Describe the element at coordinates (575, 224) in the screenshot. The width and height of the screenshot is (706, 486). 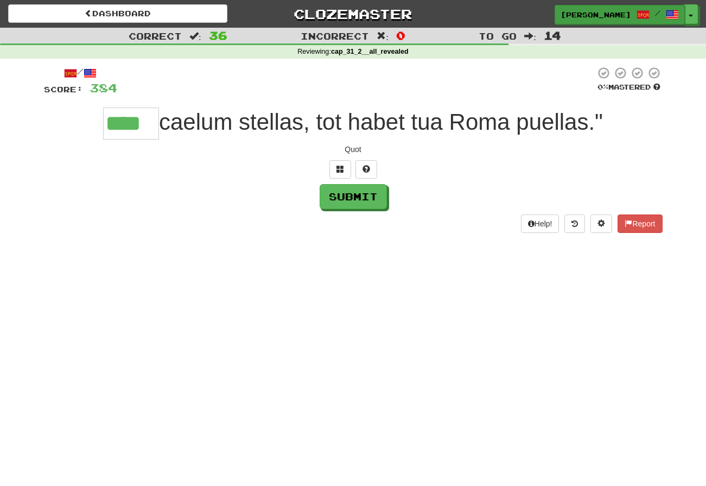
I see `button: Round history (alt+y)` at that location.